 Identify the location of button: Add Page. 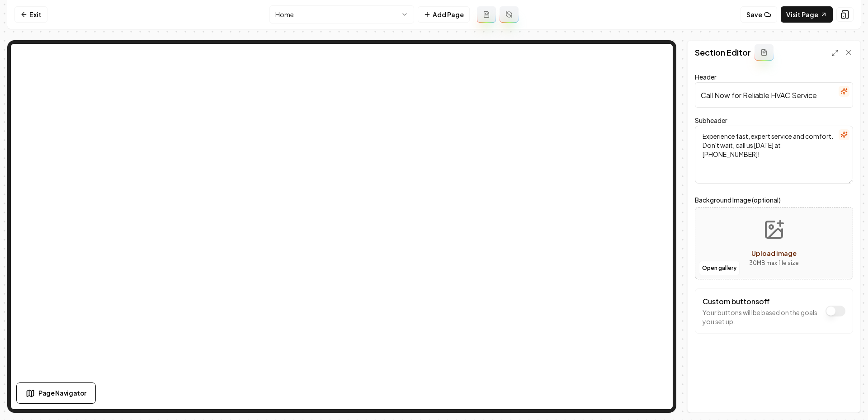
(443, 14).